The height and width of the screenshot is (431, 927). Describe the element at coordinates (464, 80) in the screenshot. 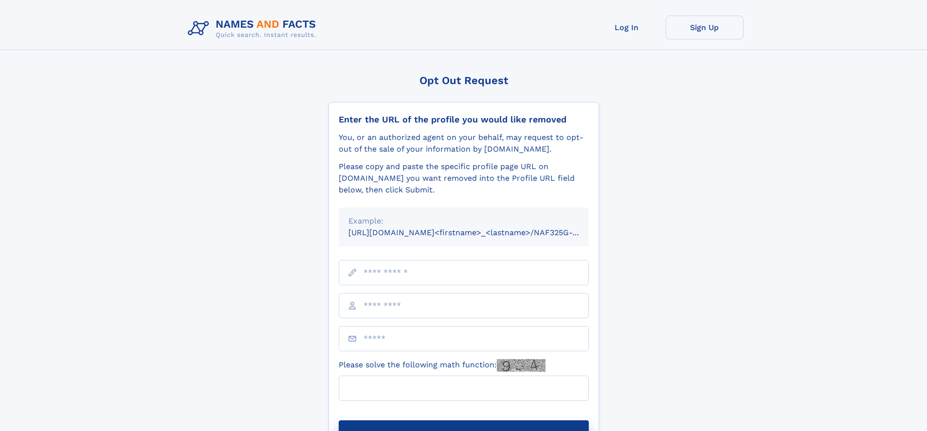

I see `div: Opt Out Request` at that location.